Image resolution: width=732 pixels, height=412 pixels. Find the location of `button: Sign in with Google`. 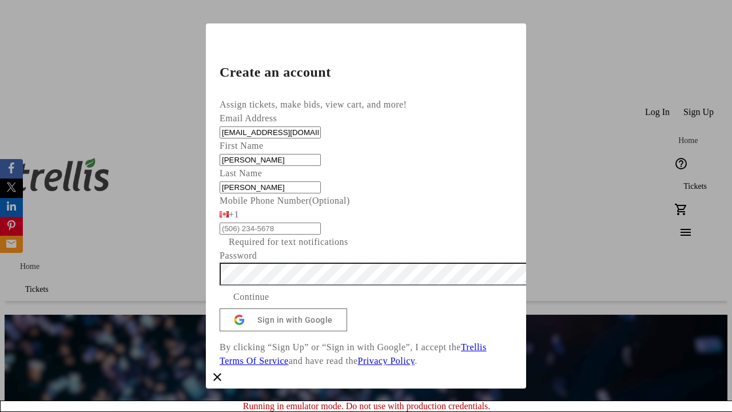

button: Sign in with Google is located at coordinates (283, 320).